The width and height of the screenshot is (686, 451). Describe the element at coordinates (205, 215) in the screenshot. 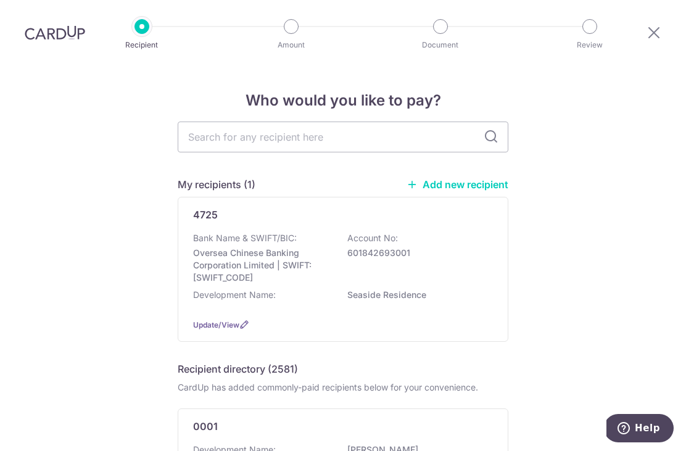

I see `p: 4725` at that location.